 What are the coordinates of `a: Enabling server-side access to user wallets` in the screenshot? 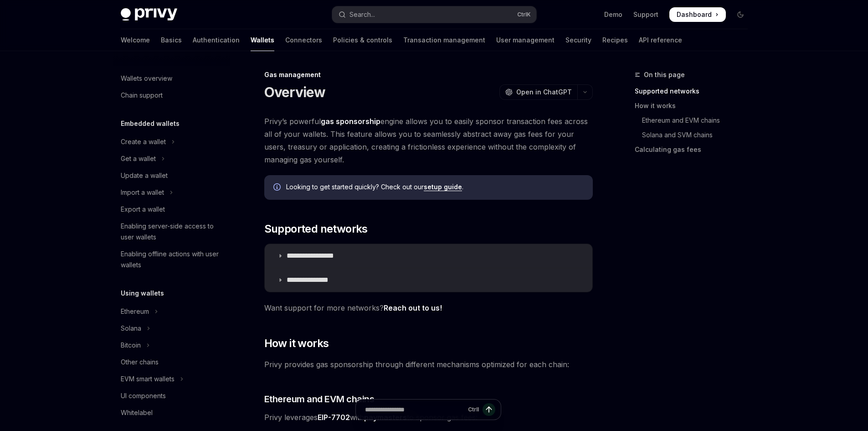 It's located at (172, 232).